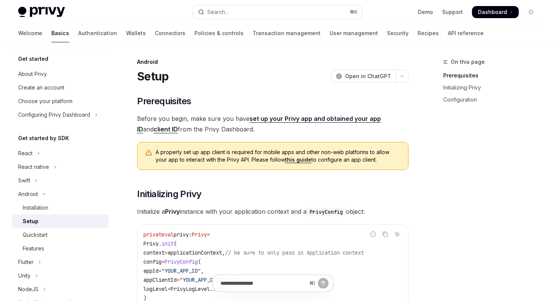 This screenshot has width=555, height=301. I want to click on div: Configuring Privy Dashboard, so click(54, 115).